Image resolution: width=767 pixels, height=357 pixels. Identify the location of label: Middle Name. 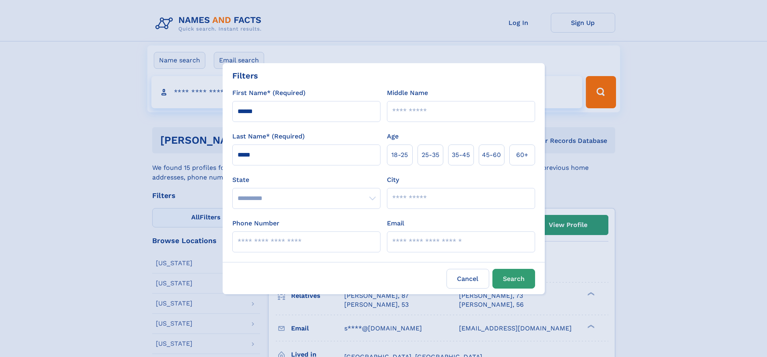
(408, 93).